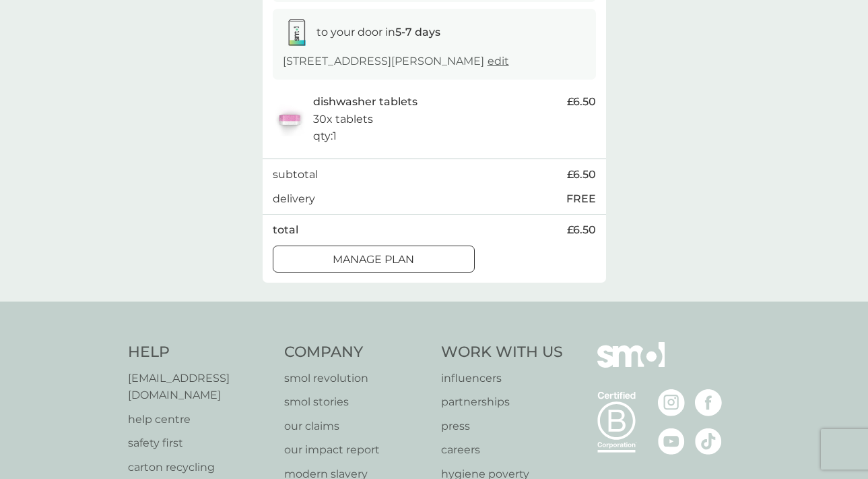 Image resolution: width=868 pixels, height=479 pixels. What do you see at coordinates (502, 450) in the screenshot?
I see `p: careers` at bounding box center [502, 450].